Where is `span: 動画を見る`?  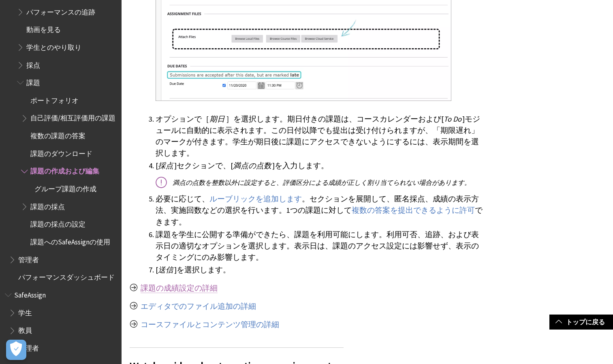
span: 動画を見る is located at coordinates (43, 28).